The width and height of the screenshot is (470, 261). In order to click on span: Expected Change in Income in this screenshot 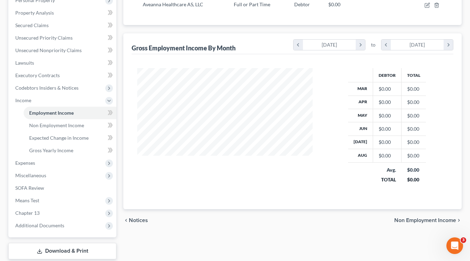, I will do `click(59, 138)`.